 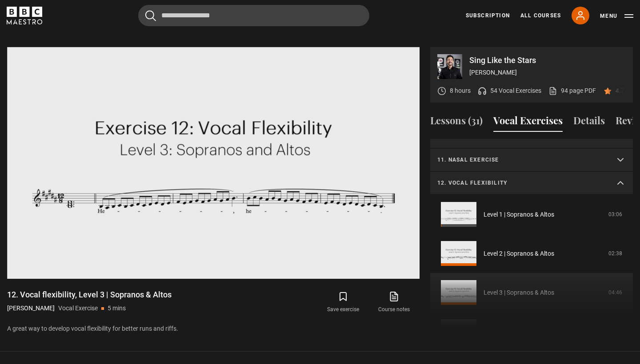 What do you see at coordinates (394, 302) in the screenshot?
I see `a: Course notes` at bounding box center [394, 302].